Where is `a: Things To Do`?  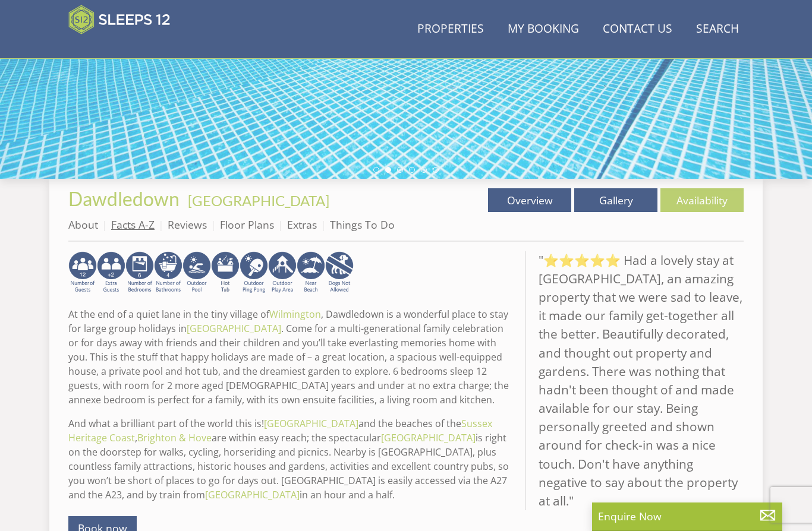 a: Things To Do is located at coordinates (362, 224).